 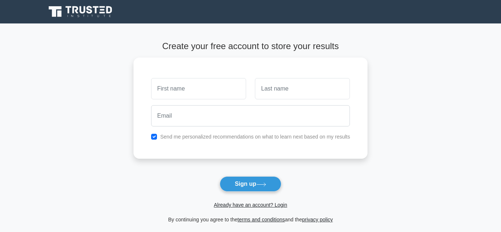 I want to click on h4: Create your free account to store your results, so click(x=250, y=46).